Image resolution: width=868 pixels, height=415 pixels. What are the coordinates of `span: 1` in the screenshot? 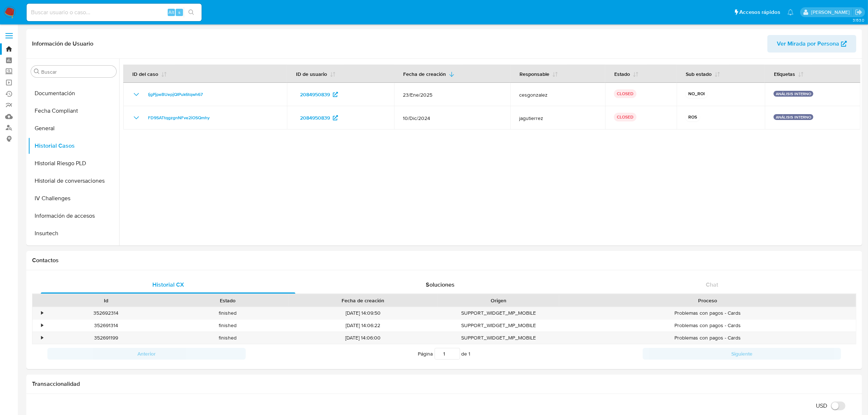 It's located at (470, 354).